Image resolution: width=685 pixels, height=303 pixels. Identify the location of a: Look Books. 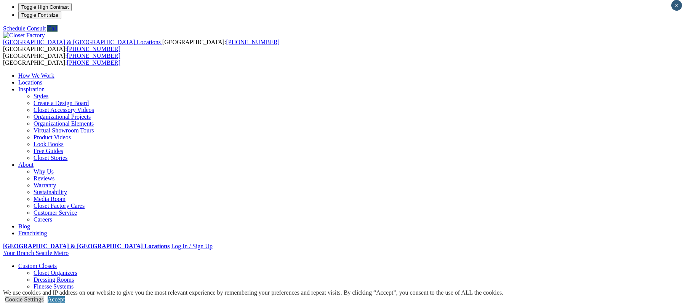
(48, 144).